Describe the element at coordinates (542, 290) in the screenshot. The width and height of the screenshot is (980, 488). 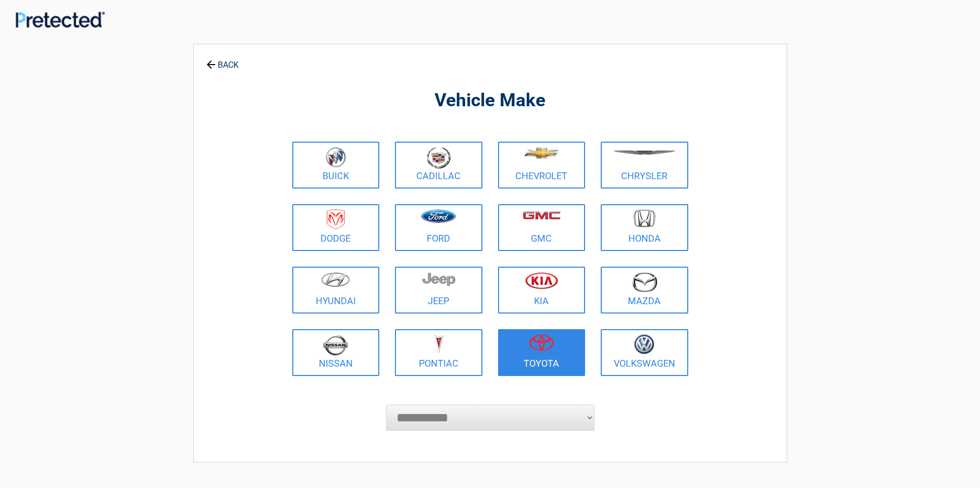
I see `a: Kia` at that location.